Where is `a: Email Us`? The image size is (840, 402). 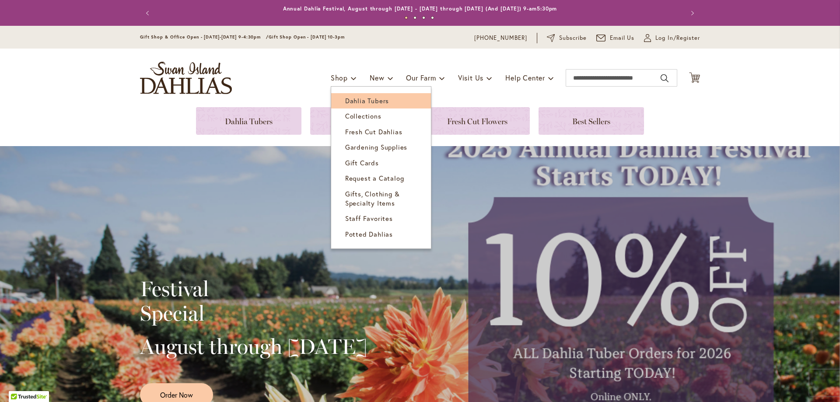 a: Email Us is located at coordinates (615, 38).